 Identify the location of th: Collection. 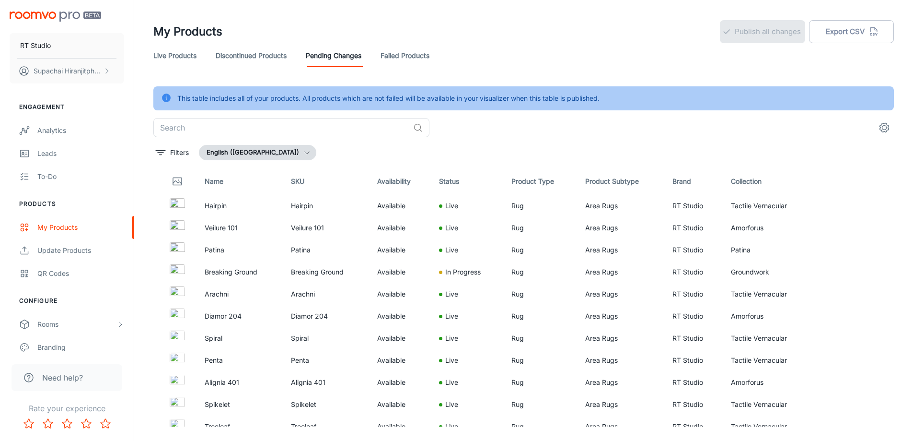
(769, 181).